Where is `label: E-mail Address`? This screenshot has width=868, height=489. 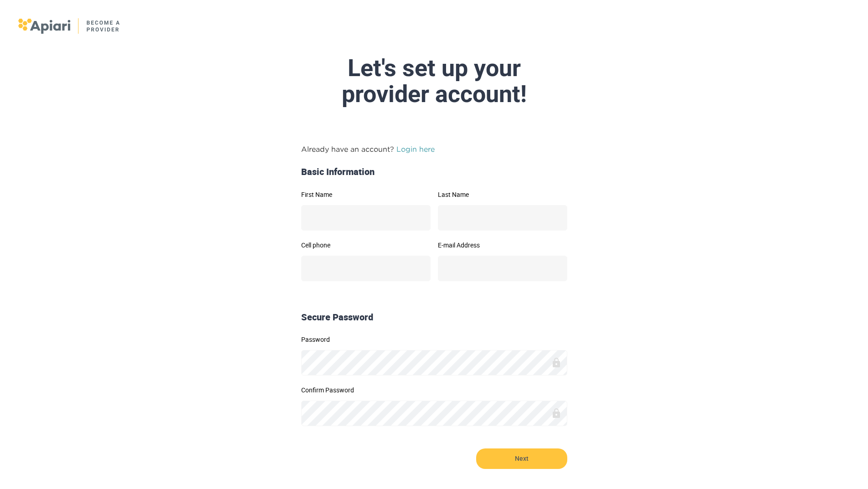 label: E-mail Address is located at coordinates (503, 245).